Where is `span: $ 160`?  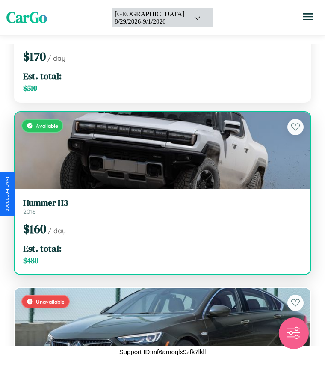
span: $ 160 is located at coordinates (35, 229).